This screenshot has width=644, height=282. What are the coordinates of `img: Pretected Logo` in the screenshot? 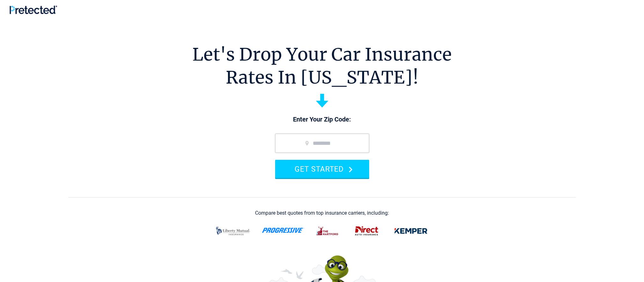 It's located at (34, 10).